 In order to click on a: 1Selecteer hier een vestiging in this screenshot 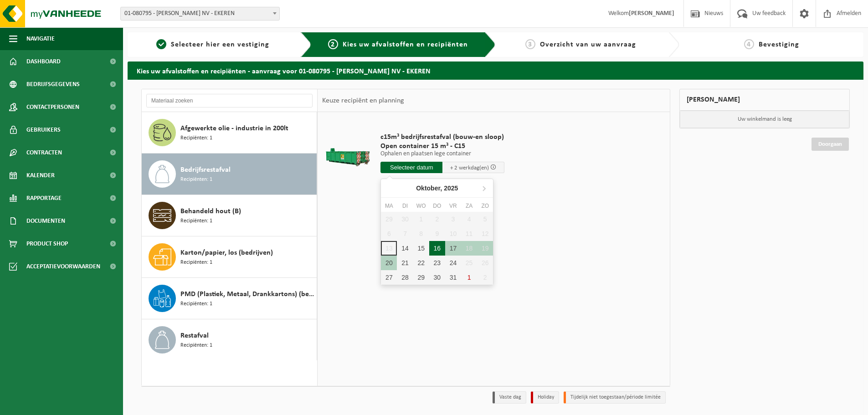, I will do `click(213, 45)`.